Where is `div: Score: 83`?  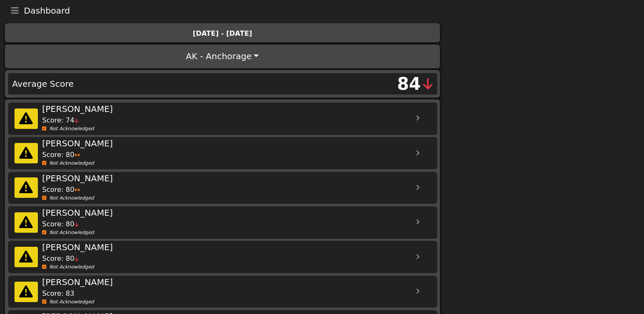
div: Score: 83 is located at coordinates (229, 294).